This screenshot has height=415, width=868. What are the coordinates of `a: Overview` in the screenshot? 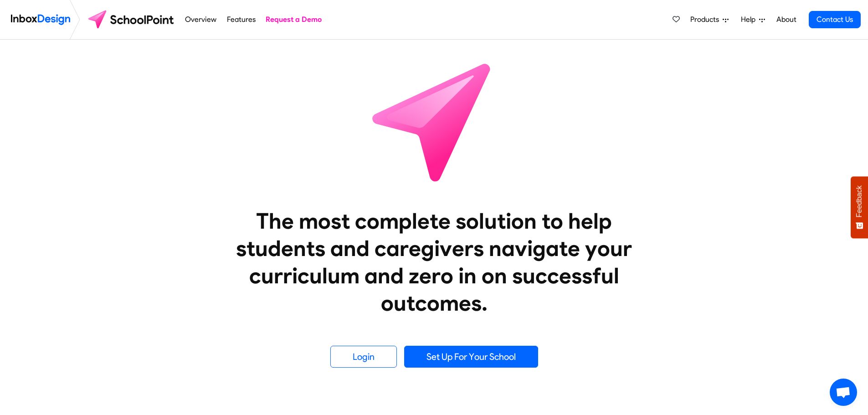 It's located at (201, 19).